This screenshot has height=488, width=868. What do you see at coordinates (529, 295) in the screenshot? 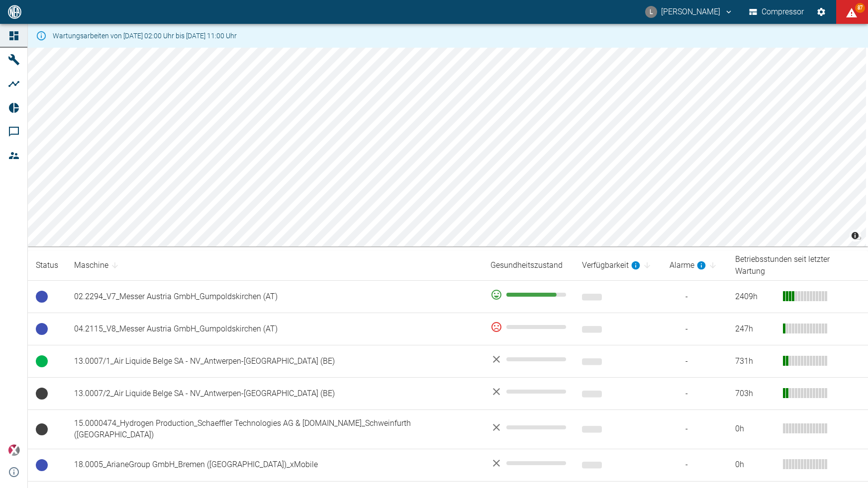
I see `div: 84 %` at bounding box center [529, 295].